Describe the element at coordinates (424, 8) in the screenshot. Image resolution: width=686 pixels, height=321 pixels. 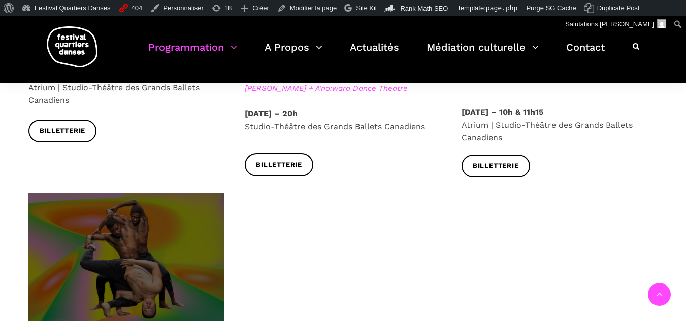
I see `span: Rank Math SEO` at that location.